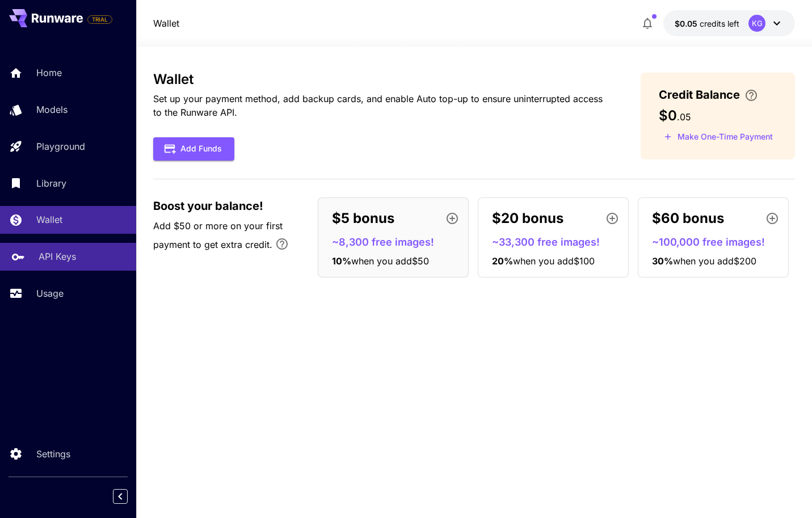  Describe the element at coordinates (503, 261) in the screenshot. I see `span: 20 %` at that location.